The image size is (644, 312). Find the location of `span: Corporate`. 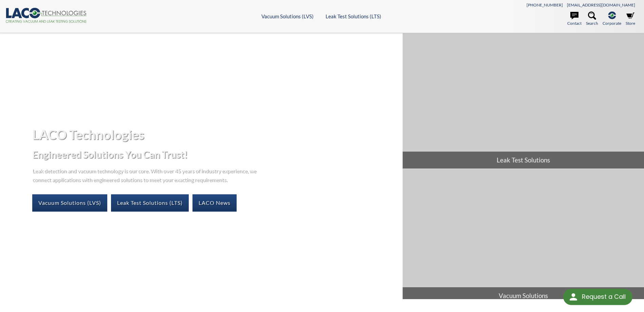

span: Corporate is located at coordinates (612, 23).